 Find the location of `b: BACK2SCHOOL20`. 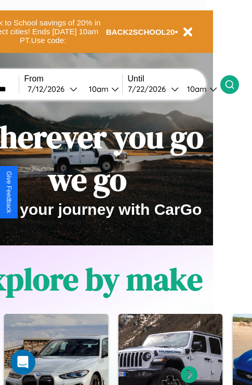

b: BACK2SCHOOL20 is located at coordinates (140, 32).